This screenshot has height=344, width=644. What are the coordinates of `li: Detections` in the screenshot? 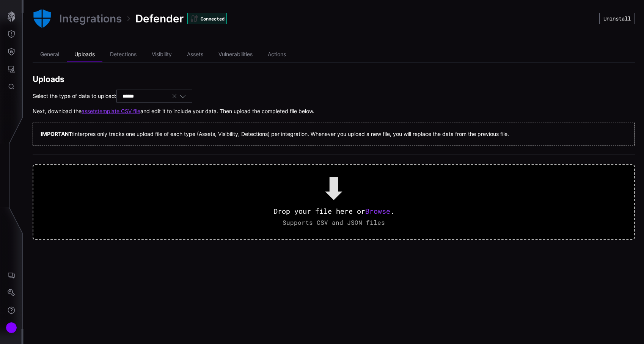 It's located at (123, 55).